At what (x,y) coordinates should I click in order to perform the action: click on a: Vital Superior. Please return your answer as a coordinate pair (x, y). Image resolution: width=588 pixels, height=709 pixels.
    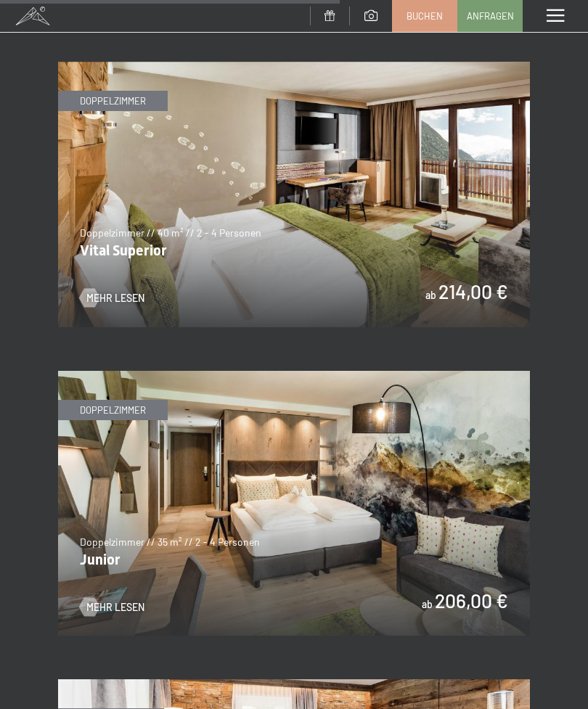
    Looking at the image, I should click on (294, 67).